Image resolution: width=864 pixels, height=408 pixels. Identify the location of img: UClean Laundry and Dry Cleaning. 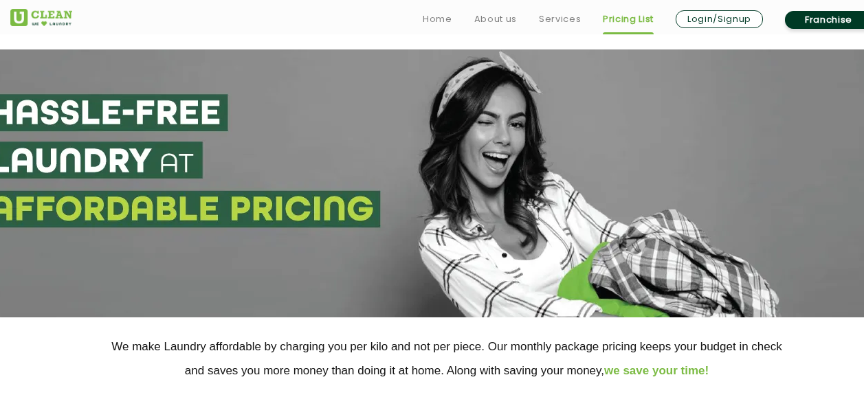
(41, 17).